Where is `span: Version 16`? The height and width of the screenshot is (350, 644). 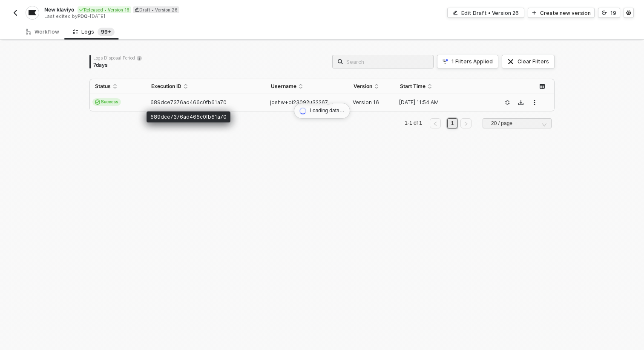
span: Version 16 is located at coordinates (366, 102).